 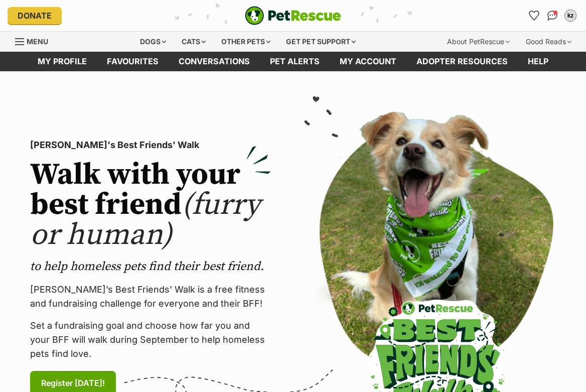 What do you see at coordinates (214, 61) in the screenshot?
I see `a: conversations` at bounding box center [214, 61].